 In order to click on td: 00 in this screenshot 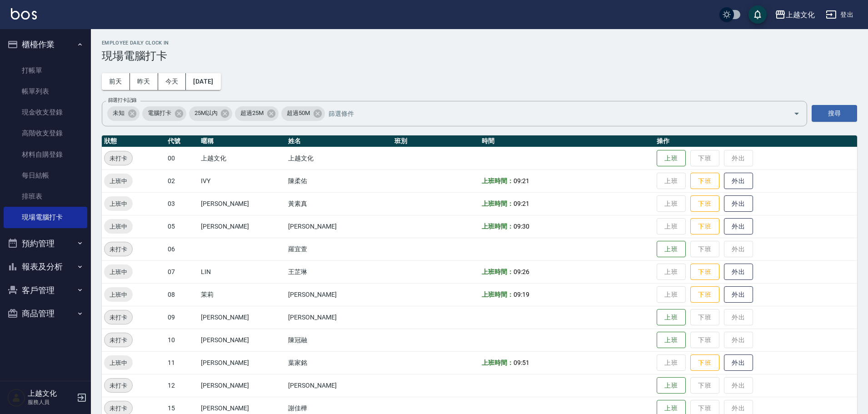, I will do `click(182, 158)`.